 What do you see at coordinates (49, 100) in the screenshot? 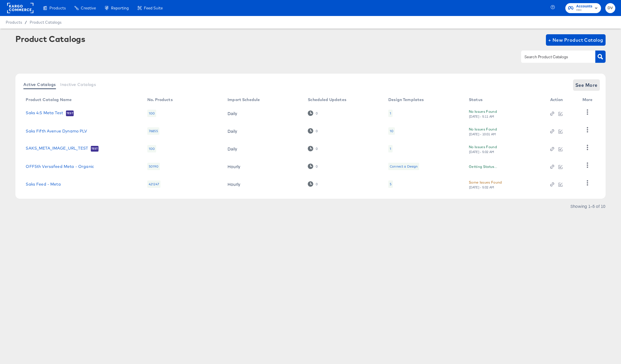
I see `div: Product Catalog Name` at bounding box center [49, 100].